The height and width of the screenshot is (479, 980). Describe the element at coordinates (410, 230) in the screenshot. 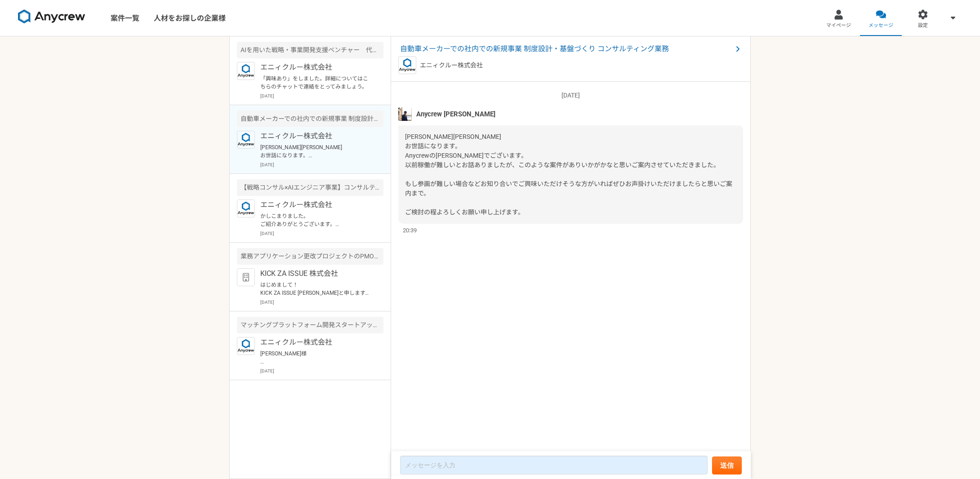

I see `span: 20:39` at that location.